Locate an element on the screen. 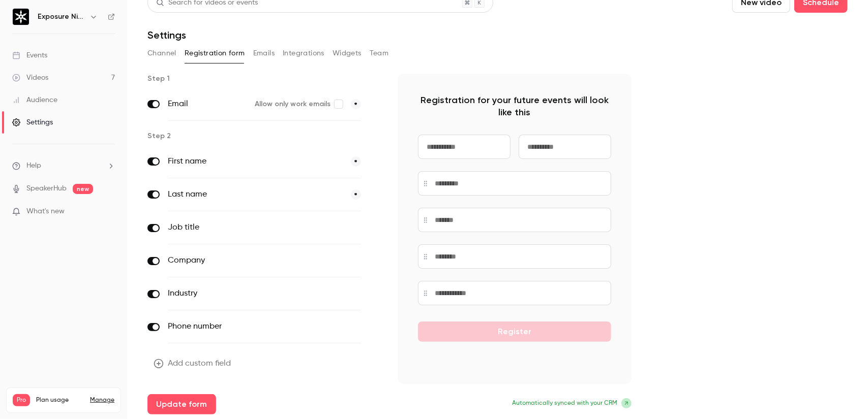  label: Job title is located at coordinates (243, 228).